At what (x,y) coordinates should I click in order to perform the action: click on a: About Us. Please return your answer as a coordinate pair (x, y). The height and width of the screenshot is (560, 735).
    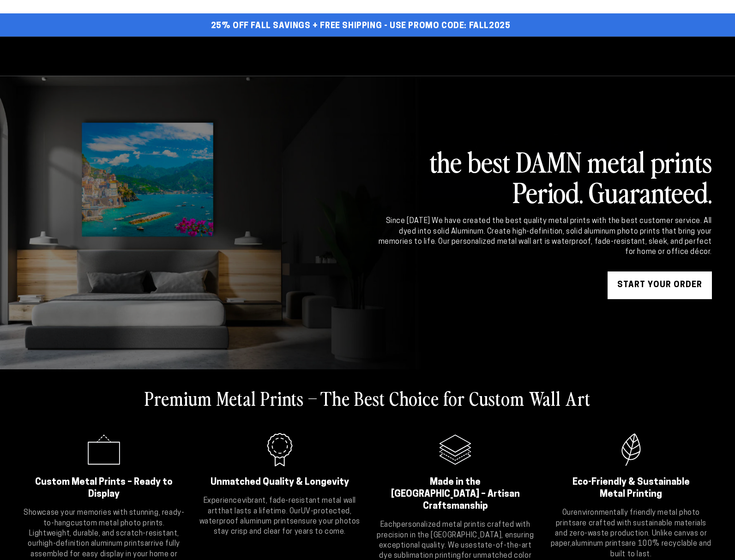
    Looking at the image, I should click on (486, 56).